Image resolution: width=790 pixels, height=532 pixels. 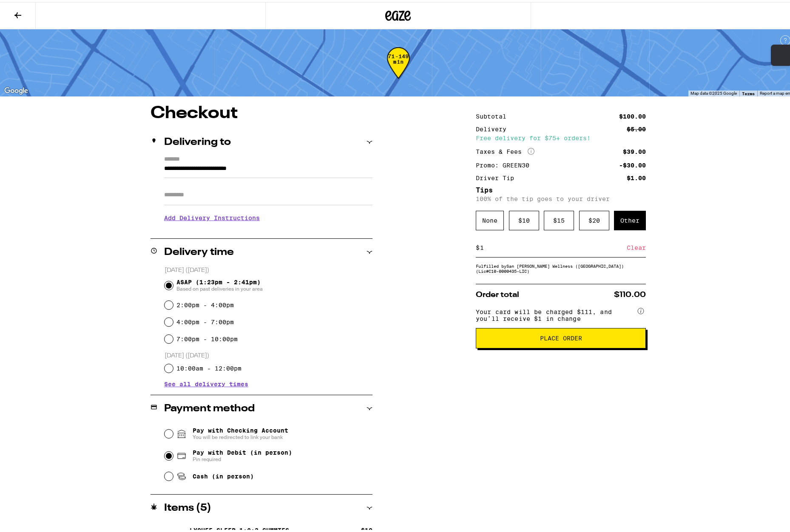 I want to click on div: $ 19, so click(x=366, y=528).